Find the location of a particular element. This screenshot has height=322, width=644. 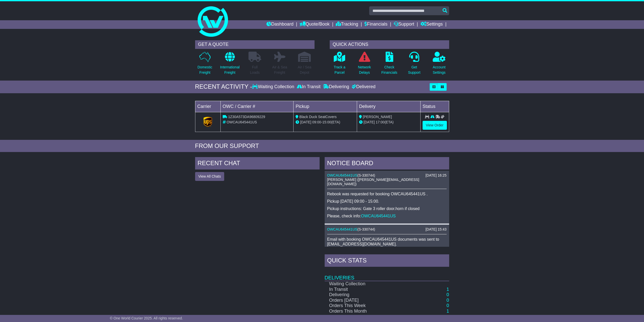

div: FROM OUR SUPPORT is located at coordinates (322, 146).